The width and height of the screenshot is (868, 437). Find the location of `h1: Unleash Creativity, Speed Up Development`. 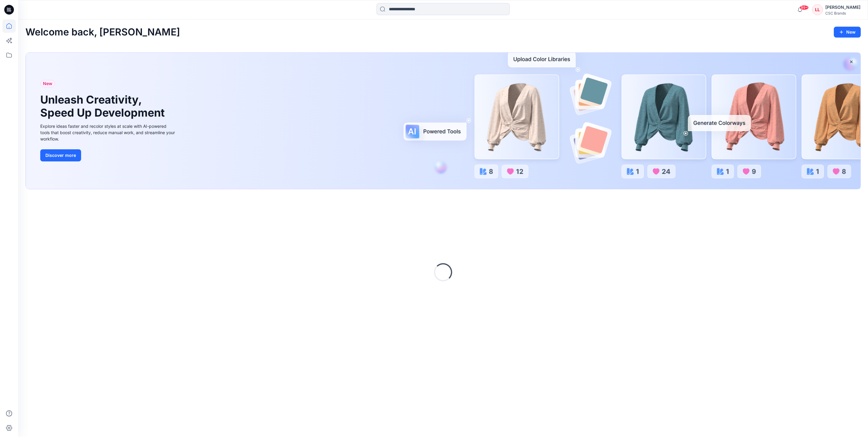

h1: Unleash Creativity, Speed Up Development is located at coordinates (104, 106).